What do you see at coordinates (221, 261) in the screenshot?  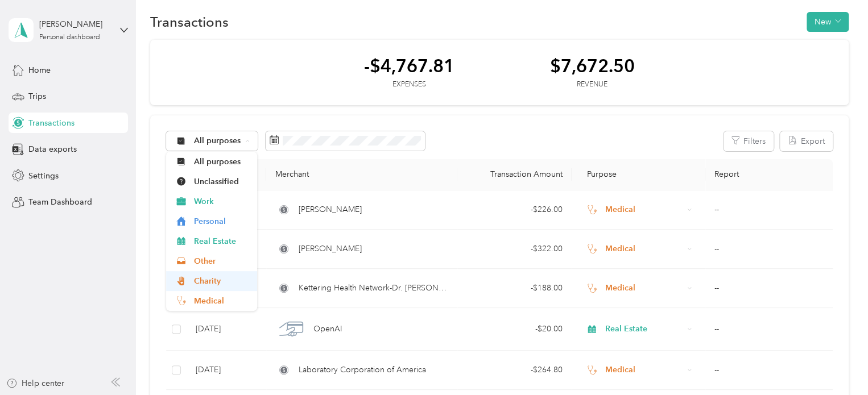 I see `span: Other` at bounding box center [221, 261].